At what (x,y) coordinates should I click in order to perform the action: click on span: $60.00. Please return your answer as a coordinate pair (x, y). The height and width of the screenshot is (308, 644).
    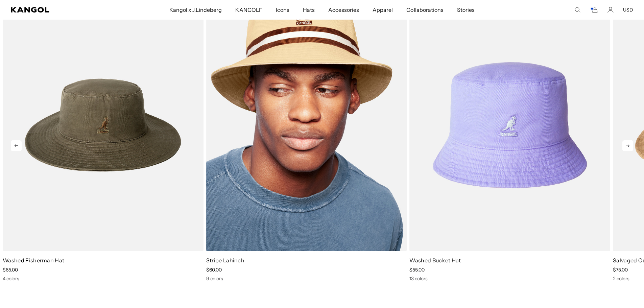
    Looking at the image, I should click on (214, 270).